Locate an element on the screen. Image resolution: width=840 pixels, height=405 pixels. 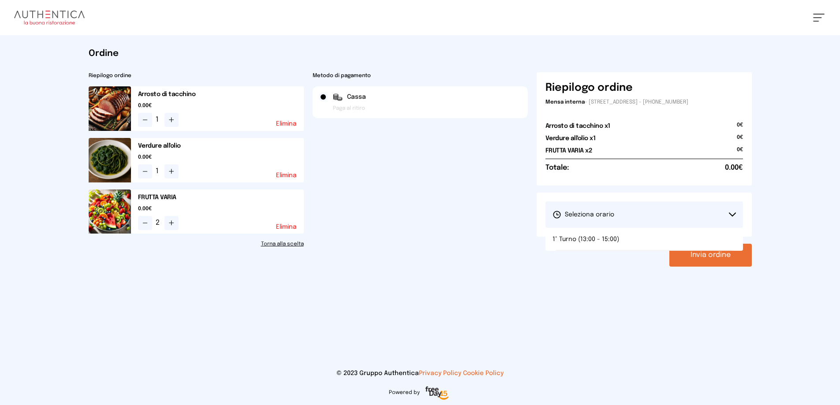
span: 1° Turno (13:00 - 15:00) is located at coordinates (585, 239).